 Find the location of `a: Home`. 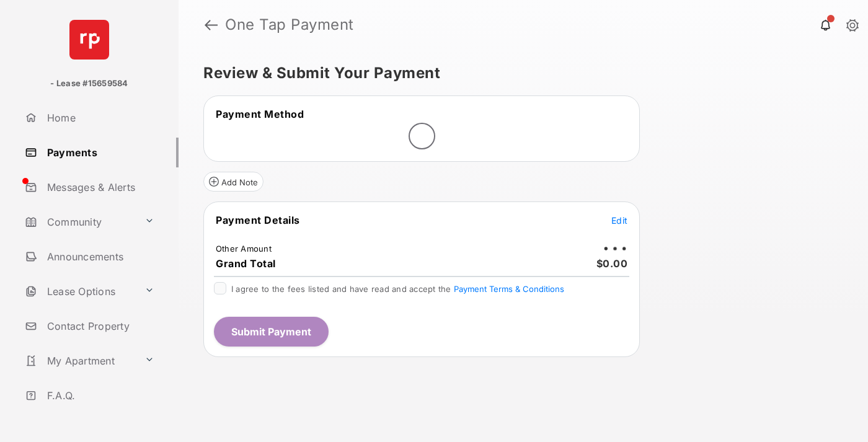

a: Home is located at coordinates (99, 118).